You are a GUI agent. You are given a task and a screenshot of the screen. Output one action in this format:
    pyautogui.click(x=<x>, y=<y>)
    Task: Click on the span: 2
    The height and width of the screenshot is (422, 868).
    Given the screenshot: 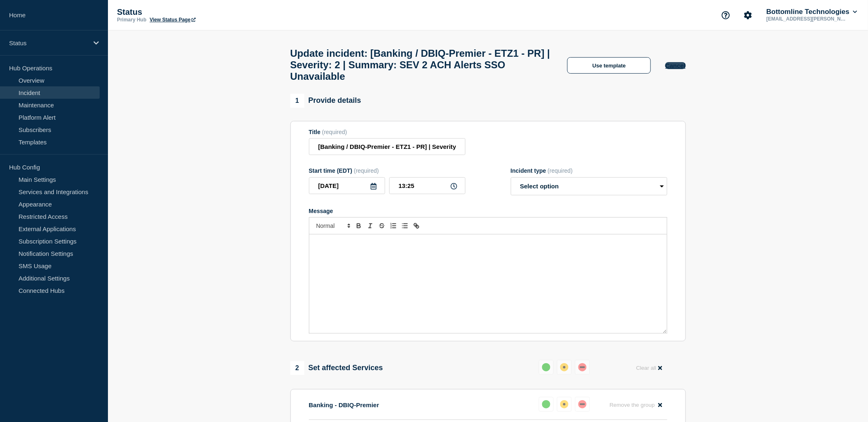 What is the action you would take?
    pyautogui.click(x=297, y=369)
    